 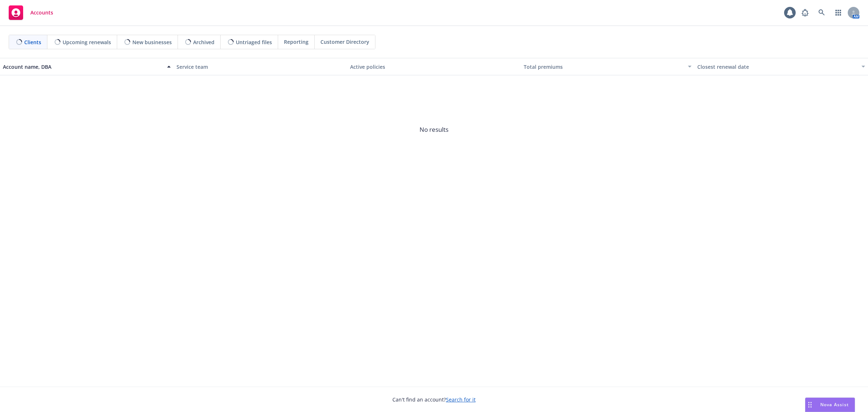 What do you see at coordinates (344, 42) in the screenshot?
I see `span: Customer Directory` at bounding box center [344, 42].